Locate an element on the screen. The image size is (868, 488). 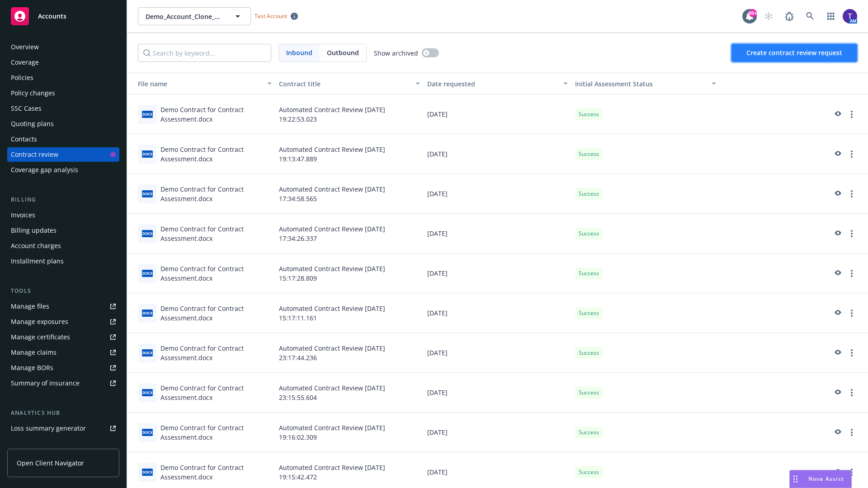
a: Contract review is located at coordinates (64, 154).